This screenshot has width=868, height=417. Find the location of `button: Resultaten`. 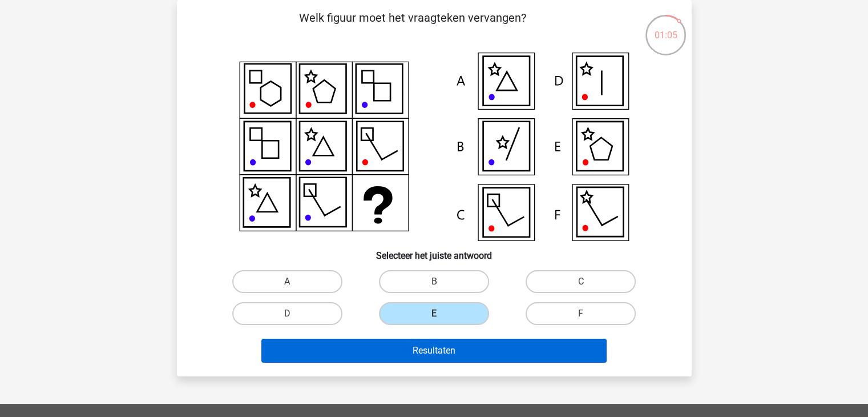

button: Resultaten is located at coordinates (434, 351).